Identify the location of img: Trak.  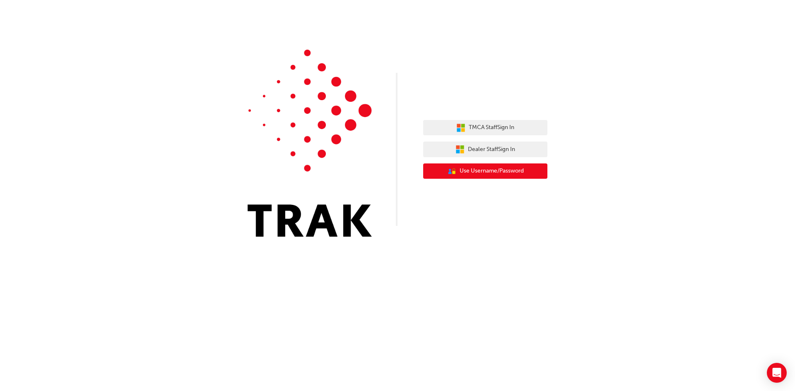
(310, 143).